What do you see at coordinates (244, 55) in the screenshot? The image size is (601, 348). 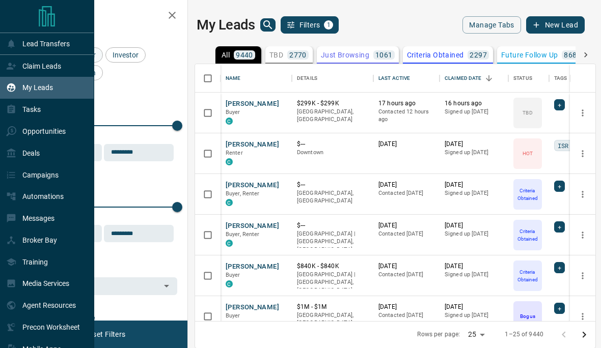 I see `p: 9440` at bounding box center [244, 55].